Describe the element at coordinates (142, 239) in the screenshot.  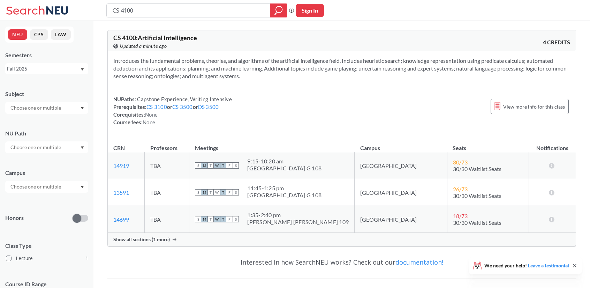
I see `span: Show all sections (1 more)` at that location.